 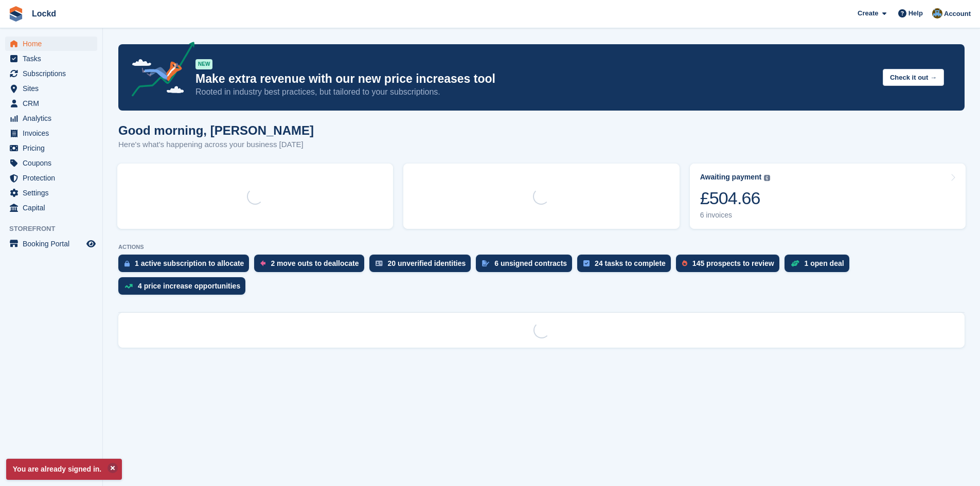 What do you see at coordinates (53, 208) in the screenshot?
I see `span: Capital` at bounding box center [53, 208].